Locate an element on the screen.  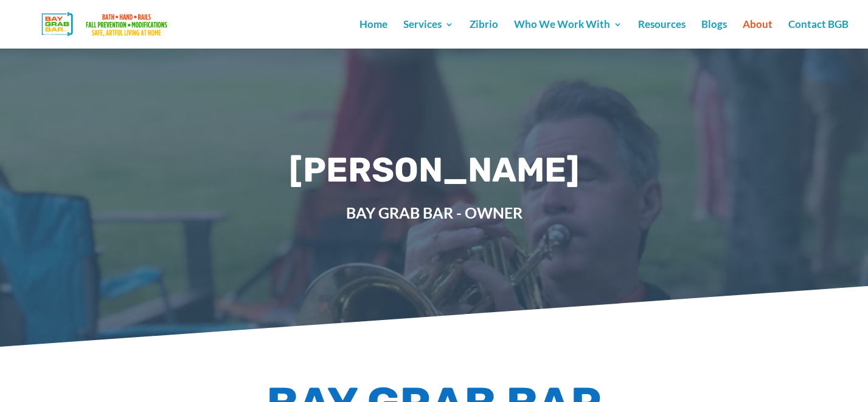
a: Zibrio is located at coordinates (484, 34).